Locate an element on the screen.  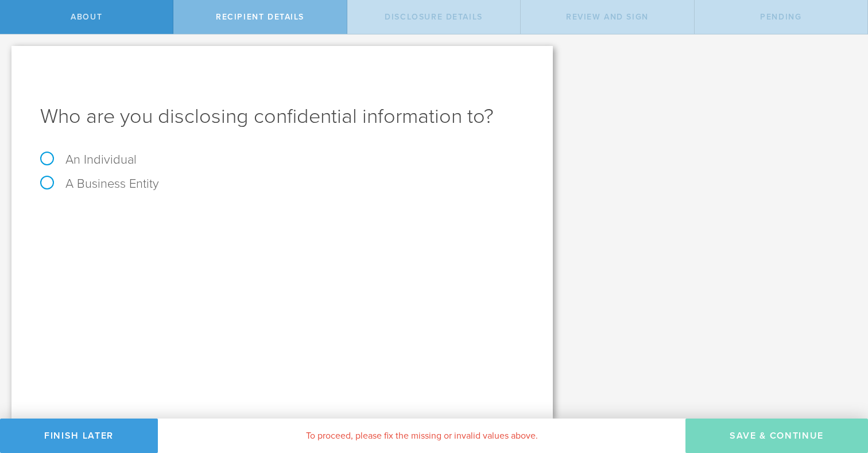
button: Save & Continue is located at coordinates (777, 436).